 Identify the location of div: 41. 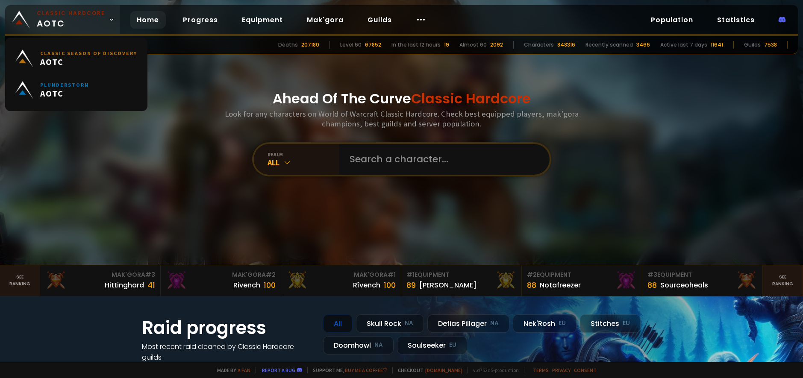
(151, 285).